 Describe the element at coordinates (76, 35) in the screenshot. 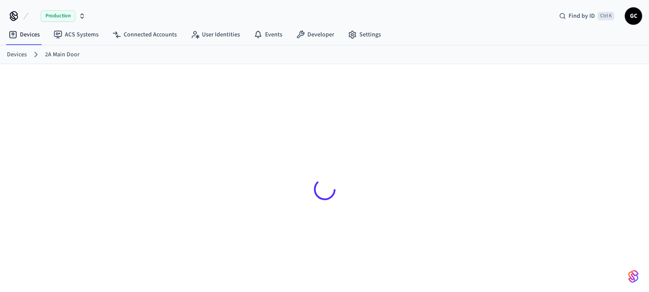

I see `a: ACS Systems` at that location.